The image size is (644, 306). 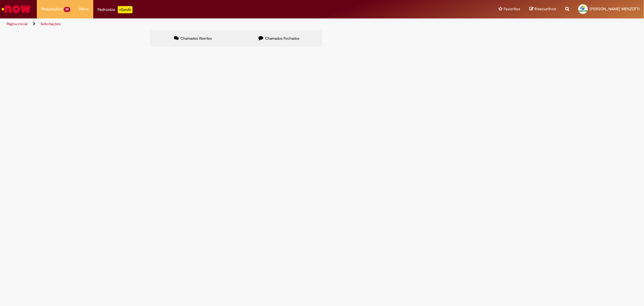 I want to click on a: Página inicial, so click(x=16, y=24).